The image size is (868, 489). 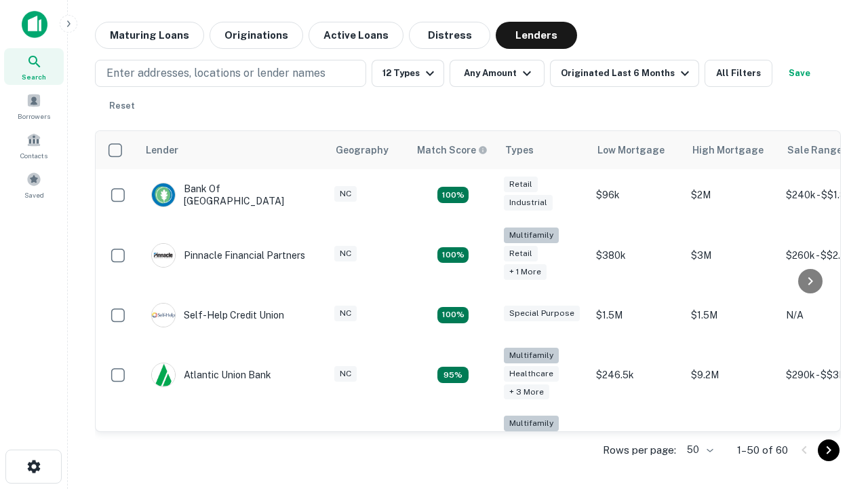 I want to click on div: + 1 more, so click(x=525, y=271).